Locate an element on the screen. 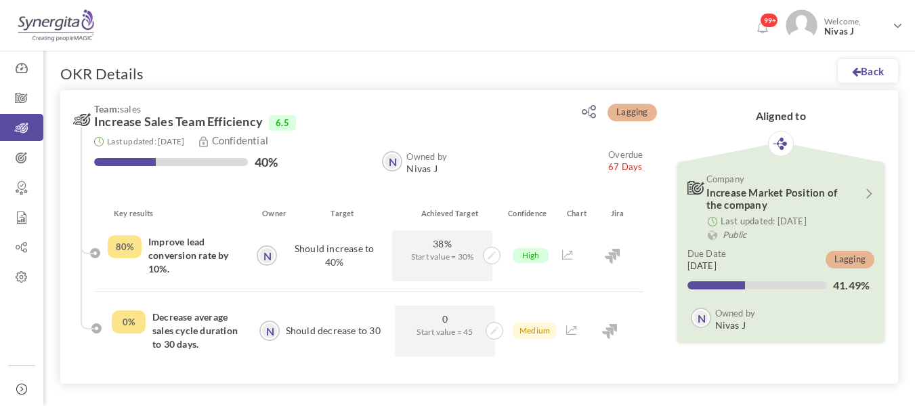 The width and height of the screenshot is (915, 406). span: 38% is located at coordinates (441, 243).